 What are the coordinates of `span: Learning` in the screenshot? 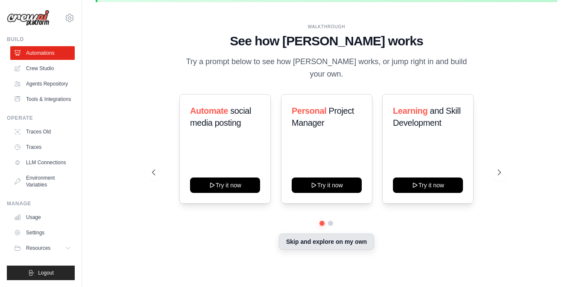 It's located at (410, 111).